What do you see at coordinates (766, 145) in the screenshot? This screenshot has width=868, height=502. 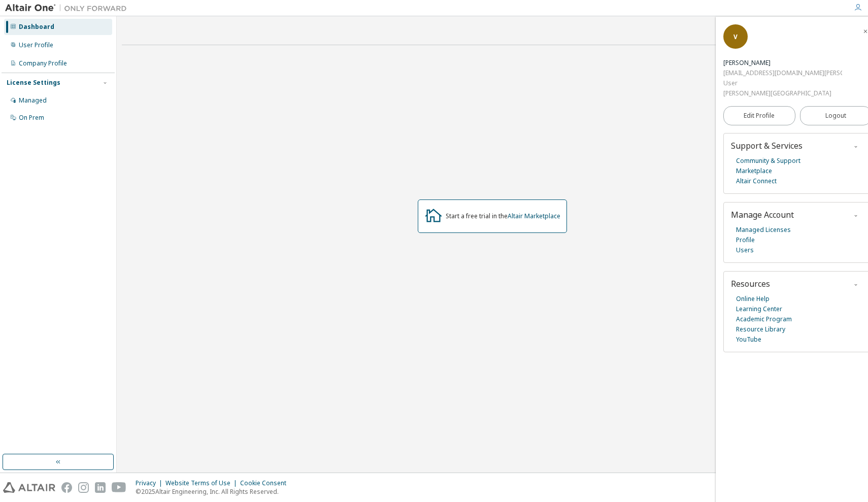 I see `span: Support & Services` at bounding box center [766, 145].